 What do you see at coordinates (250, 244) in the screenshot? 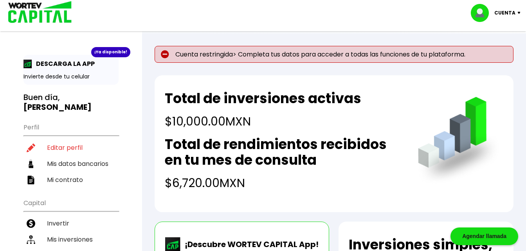
I see `p: ¡Descubre WORTEV CAPITAL App!` at bounding box center [250, 244].